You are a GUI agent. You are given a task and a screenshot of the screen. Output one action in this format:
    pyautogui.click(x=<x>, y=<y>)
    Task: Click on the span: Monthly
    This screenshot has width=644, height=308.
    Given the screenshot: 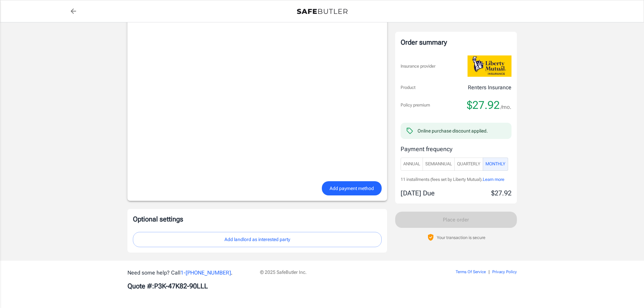 What is the action you would take?
    pyautogui.click(x=495, y=164)
    